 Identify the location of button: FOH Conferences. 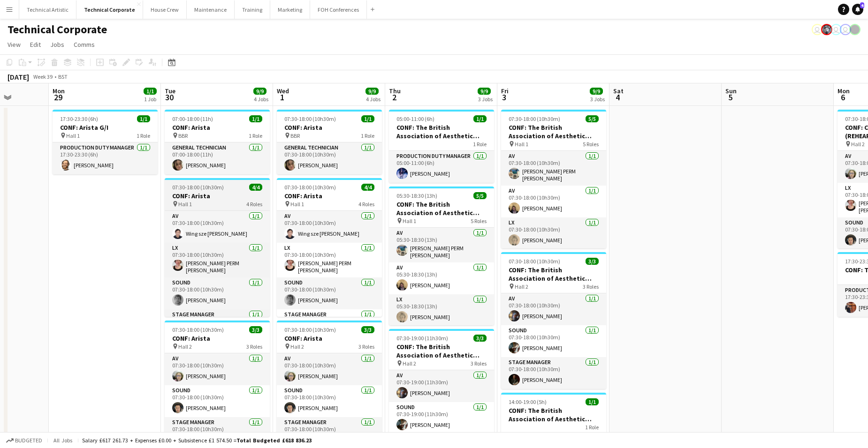
(338, 9).